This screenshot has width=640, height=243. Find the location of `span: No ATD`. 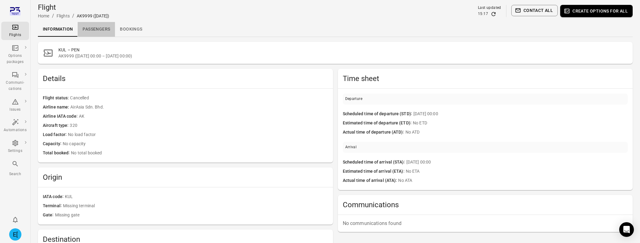

span: No ATD is located at coordinates (516, 132).